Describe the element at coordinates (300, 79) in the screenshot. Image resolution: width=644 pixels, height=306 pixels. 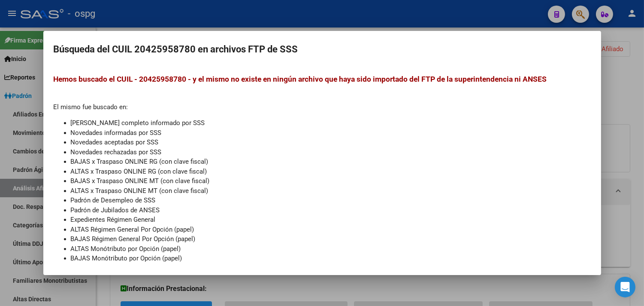
I see `span: Hemos buscado el CUIL - 20425958780 - y el mismo no existe en ningún archivo que haya sido import...` at that location.